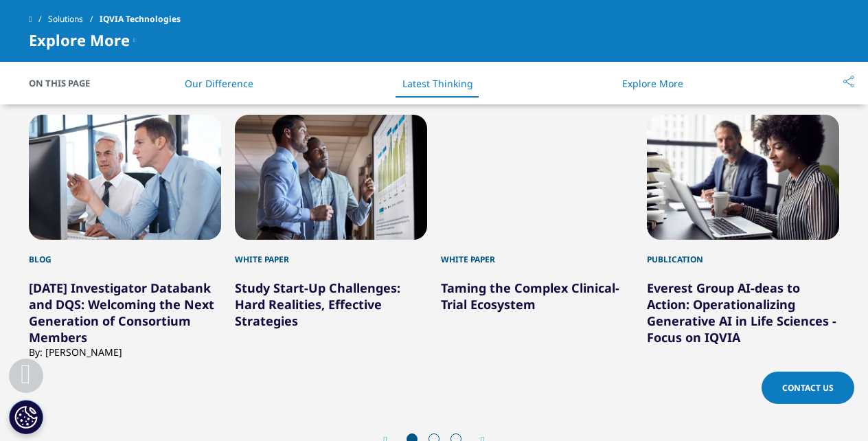 The image size is (868, 441). What do you see at coordinates (743, 253) in the screenshot?
I see `div: Publication` at bounding box center [743, 253].